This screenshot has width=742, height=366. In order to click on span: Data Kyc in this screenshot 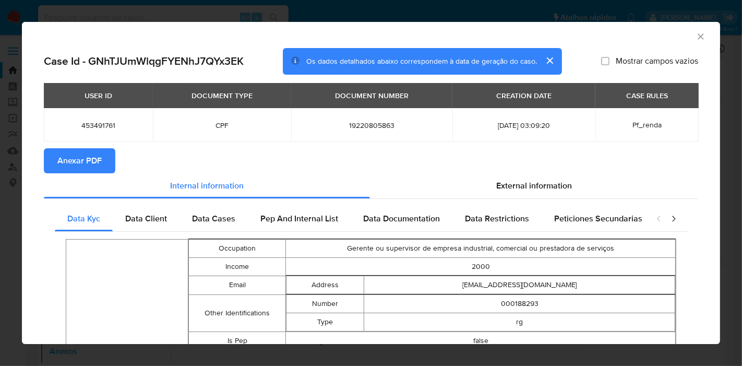, I will do `click(84, 218)`.